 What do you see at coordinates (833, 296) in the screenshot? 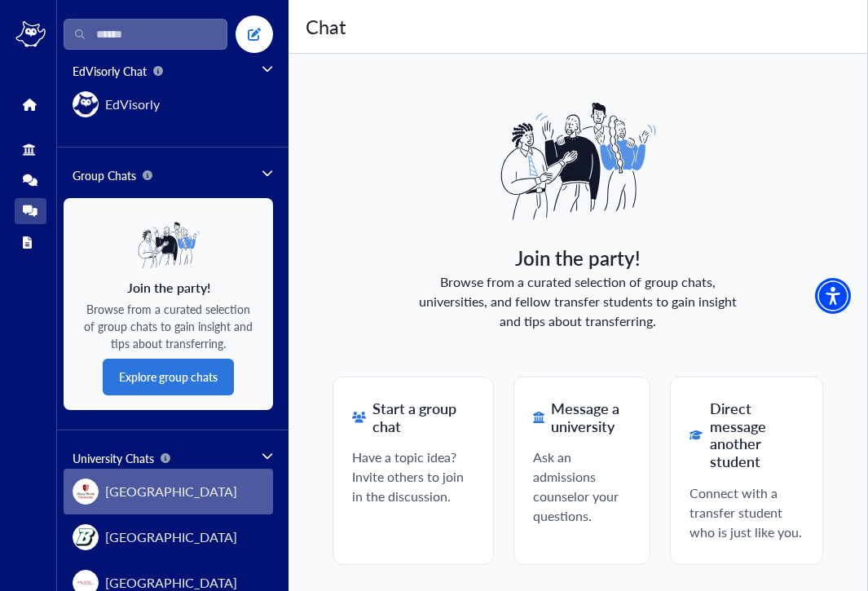
I see `div: Accessibility Menu` at bounding box center [833, 296].